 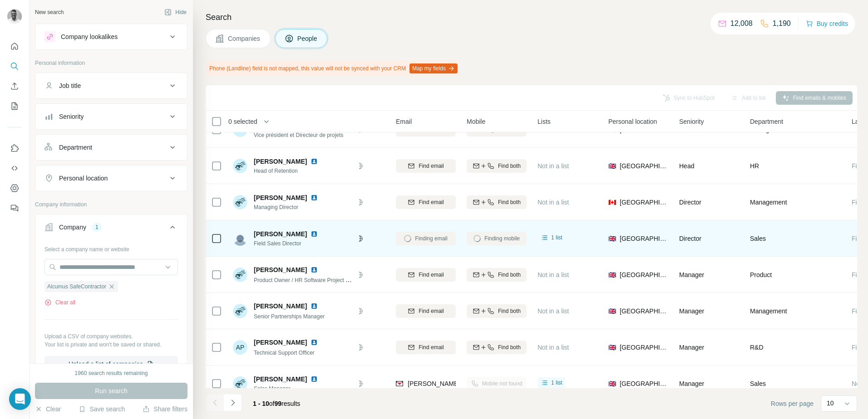 I want to click on span: 0 selected, so click(x=243, y=122).